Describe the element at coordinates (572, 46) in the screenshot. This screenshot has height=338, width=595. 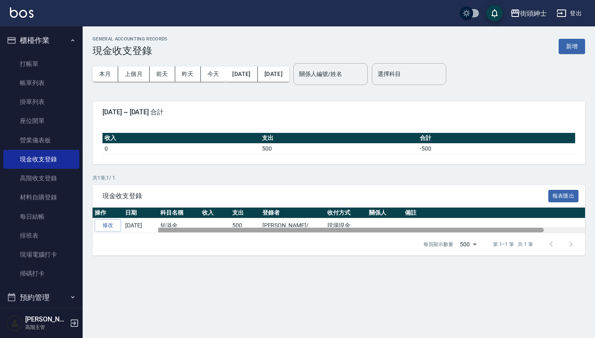
I see `button: 新增` at that location.